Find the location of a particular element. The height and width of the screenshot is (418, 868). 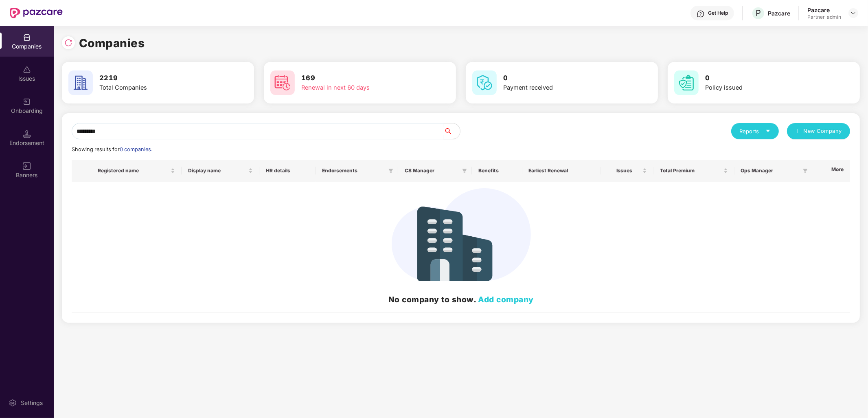

span: New Company is located at coordinates (823, 131).